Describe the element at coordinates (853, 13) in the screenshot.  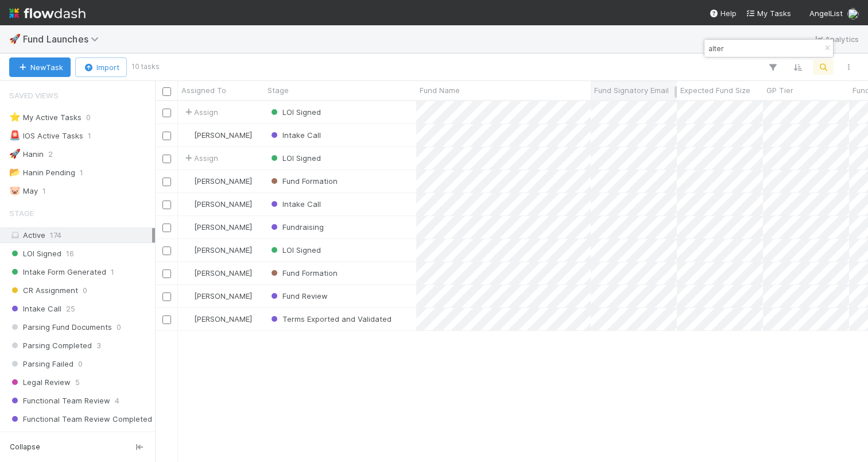
I see `img: avatar_c747b287-0112-4b47-934f-47379b6131e2.png` at that location.